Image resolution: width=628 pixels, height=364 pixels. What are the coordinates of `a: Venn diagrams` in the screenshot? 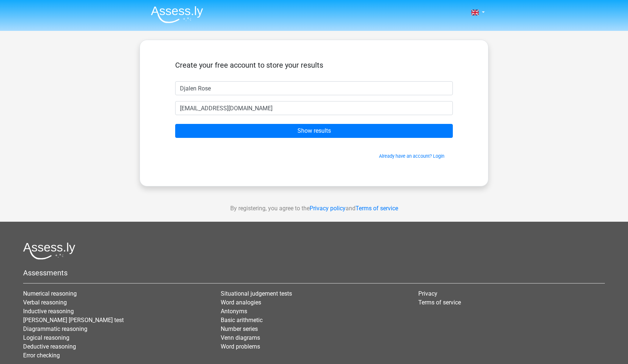 It's located at (240, 337).